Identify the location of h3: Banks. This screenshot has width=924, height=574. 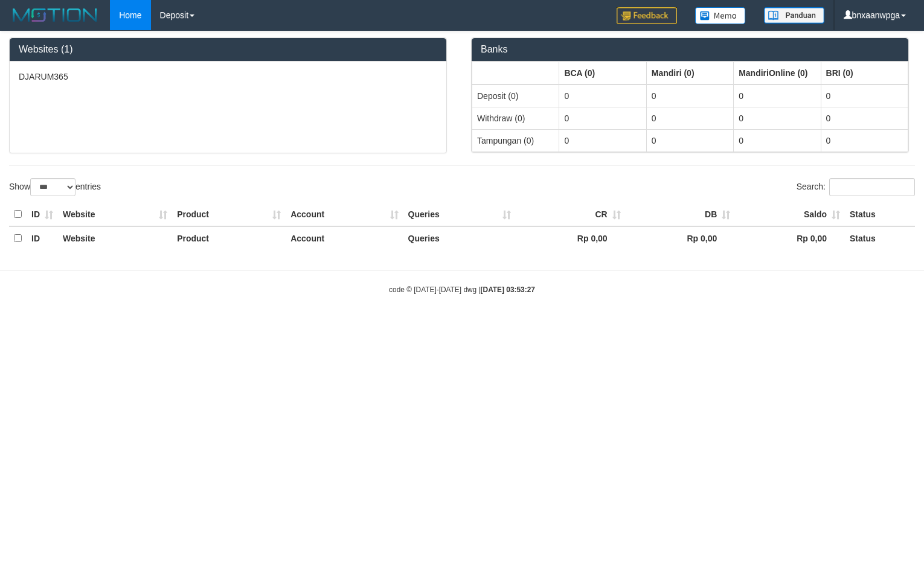
(689, 50).